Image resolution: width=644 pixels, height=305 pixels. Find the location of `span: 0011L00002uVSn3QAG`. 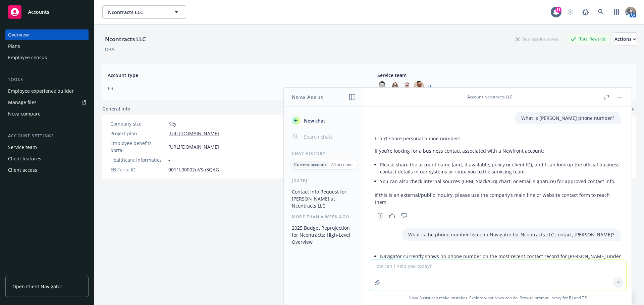

span: 0011L00002uVSn3QAG is located at coordinates (194, 170).